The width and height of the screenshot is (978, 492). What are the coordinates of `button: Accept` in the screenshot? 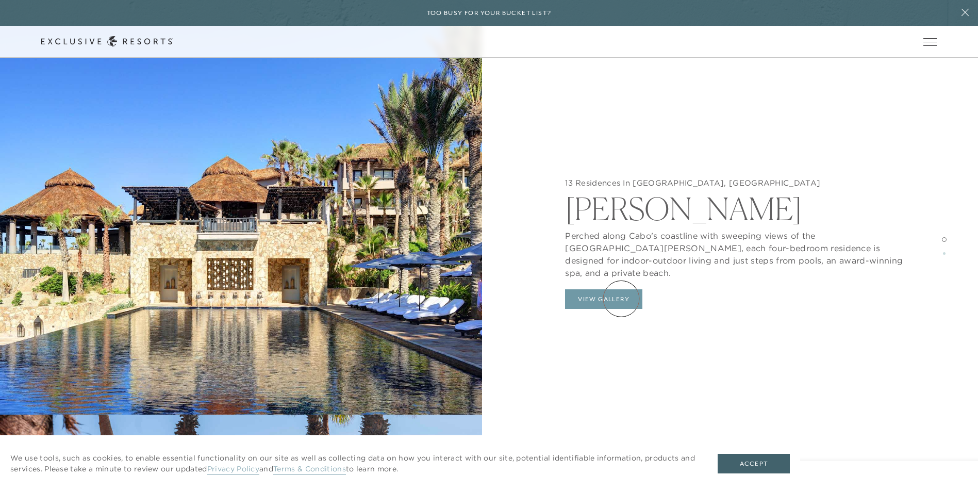 It's located at (754, 463).